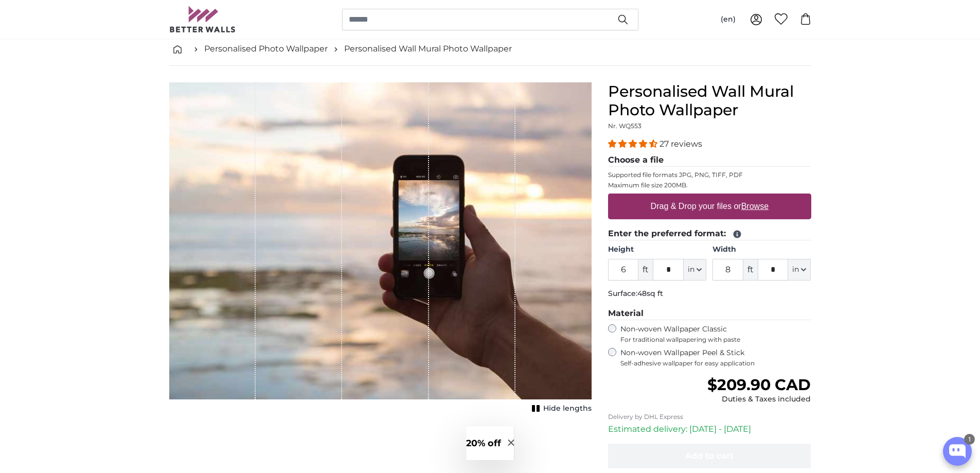  What do you see at coordinates (709, 314) in the screenshot?
I see `legend: Material` at bounding box center [709, 314].